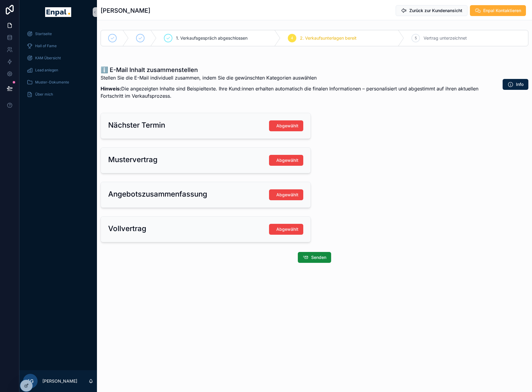 This screenshot has height=392, width=532. I want to click on strong: Hinweis:, so click(111, 88).